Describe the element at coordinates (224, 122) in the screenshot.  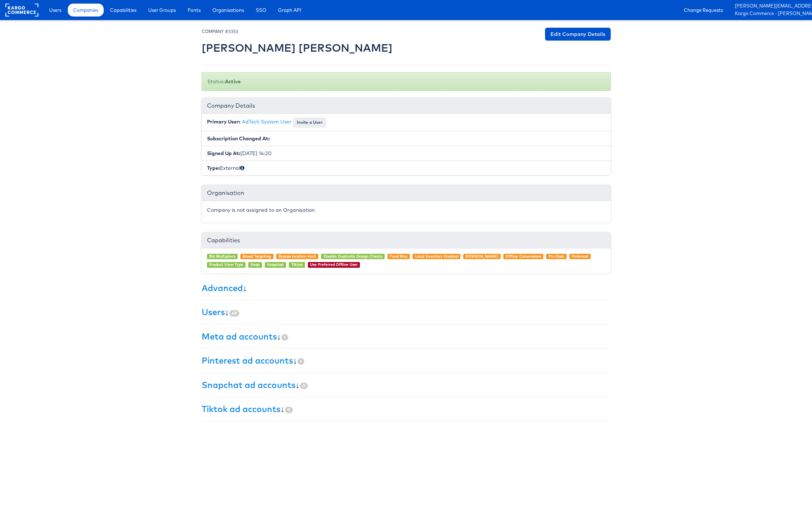
I see `b: Primary User:` at that location.